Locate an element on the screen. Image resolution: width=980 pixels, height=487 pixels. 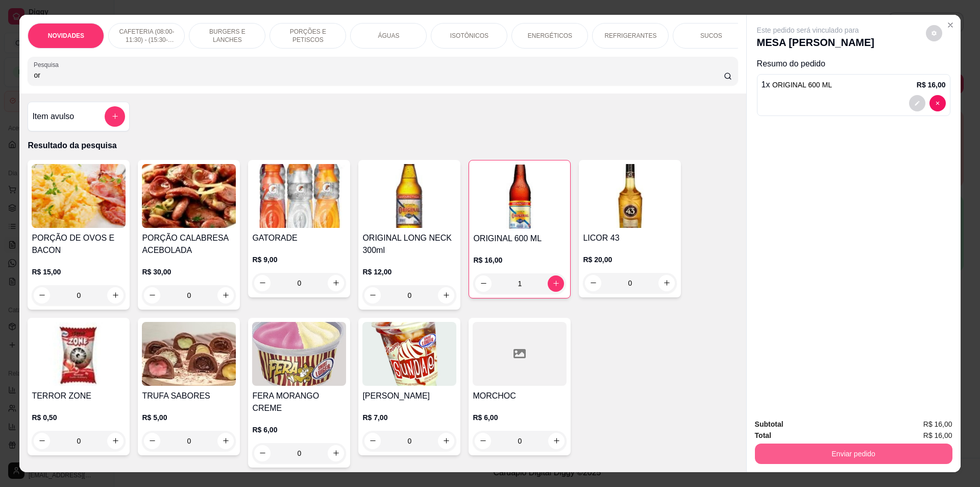
strong: Subtotal is located at coordinates (769, 424).